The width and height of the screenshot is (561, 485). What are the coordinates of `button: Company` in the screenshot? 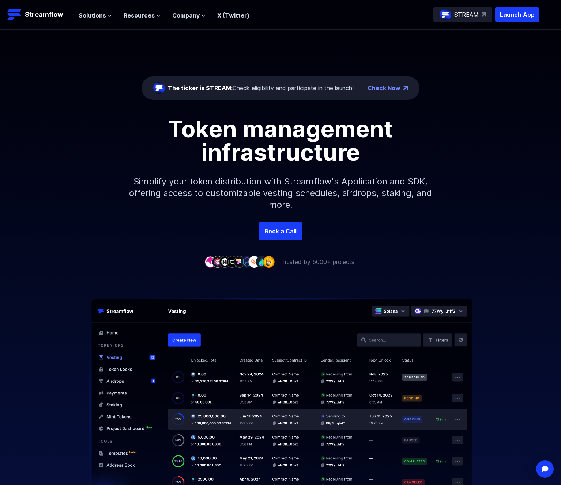 It's located at (189, 15).